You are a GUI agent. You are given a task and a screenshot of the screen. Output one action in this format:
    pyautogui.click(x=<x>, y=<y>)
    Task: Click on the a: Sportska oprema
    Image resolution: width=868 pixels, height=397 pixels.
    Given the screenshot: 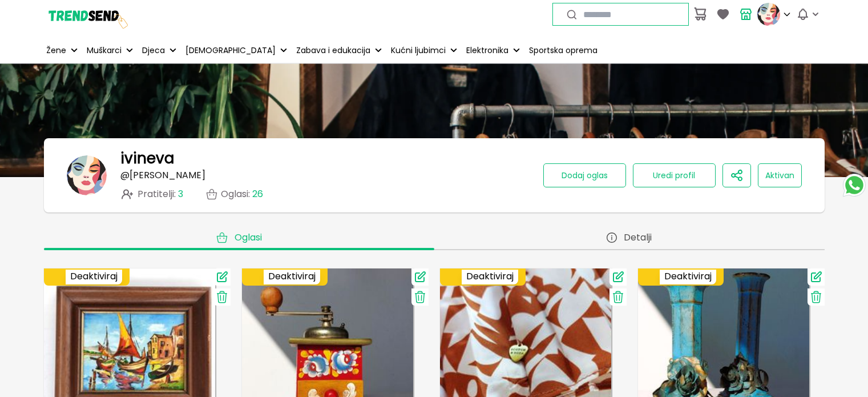 What is the action you would take?
    pyautogui.click(x=563, y=50)
    